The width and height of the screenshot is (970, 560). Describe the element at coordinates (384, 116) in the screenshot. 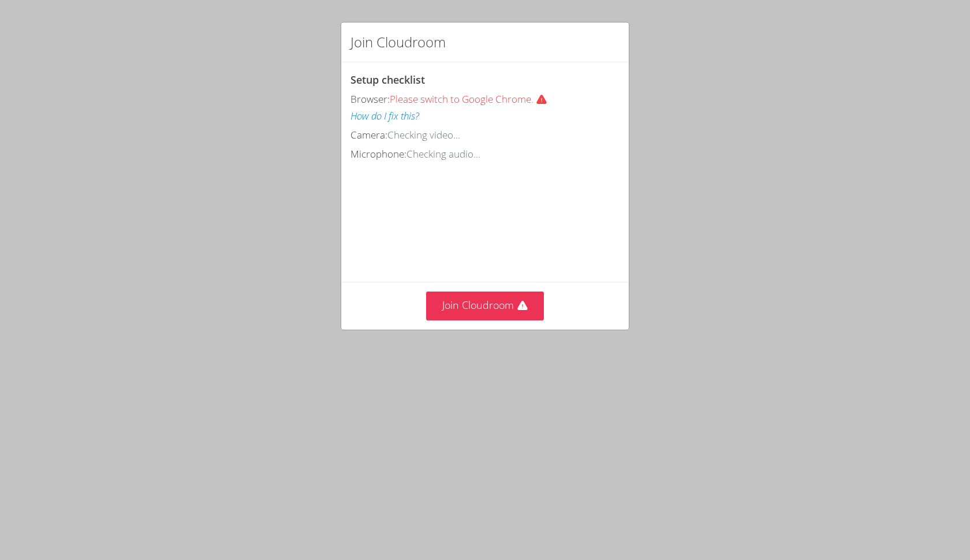

I see `button: How do I fix this?` at that location.